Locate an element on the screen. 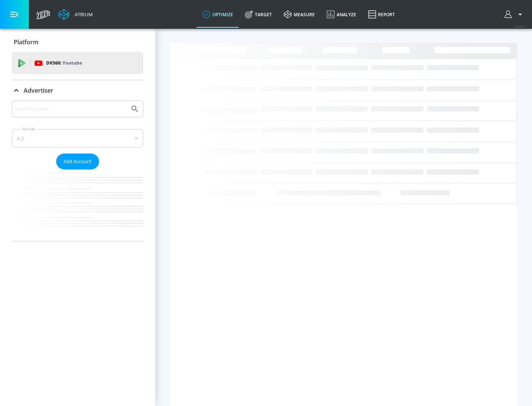 This screenshot has height=406, width=532. a: Report is located at coordinates (381, 14).